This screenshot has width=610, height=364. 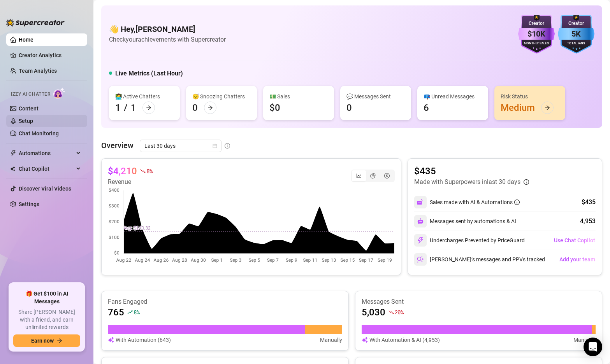 What do you see at coordinates (399, 312) in the screenshot?
I see `span: 20 %` at bounding box center [399, 312].